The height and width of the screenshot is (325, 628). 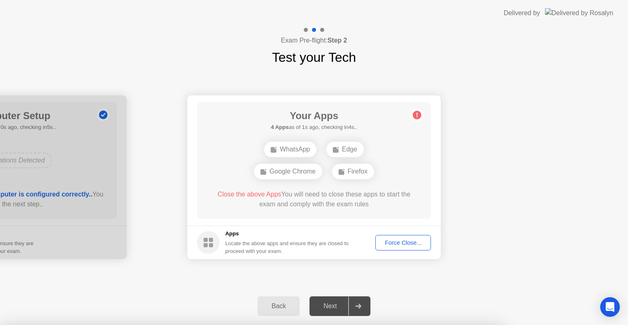 I want to click on div: Locate the above apps and ensure they are closed to proceed with your exam., so click(x=287, y=247).